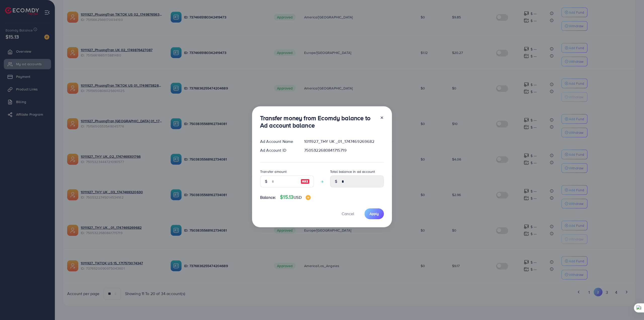 This screenshot has width=644, height=320. I want to click on span: Balance:, so click(268, 197).